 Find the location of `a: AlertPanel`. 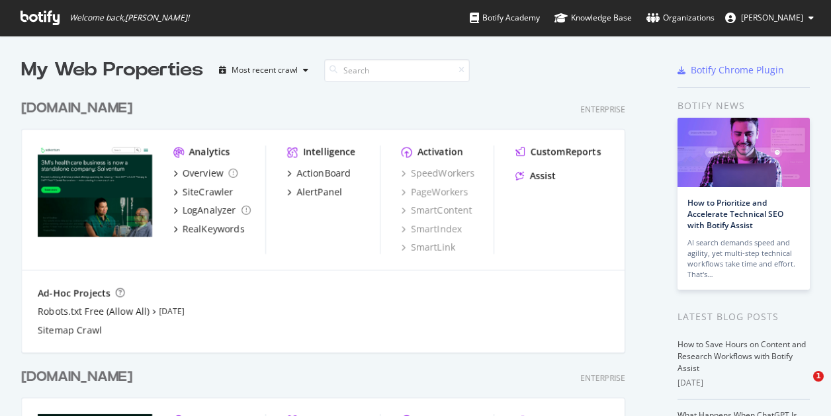

a: AlertPanel is located at coordinates (314, 192).